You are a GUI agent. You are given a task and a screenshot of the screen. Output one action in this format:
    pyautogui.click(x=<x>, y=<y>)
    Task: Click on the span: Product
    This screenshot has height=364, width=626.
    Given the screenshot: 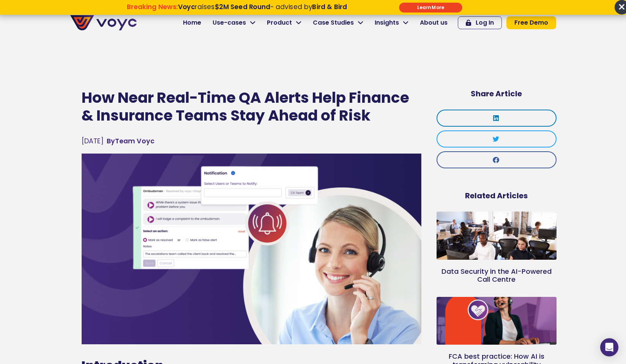 What is the action you would take?
    pyautogui.click(x=279, y=23)
    